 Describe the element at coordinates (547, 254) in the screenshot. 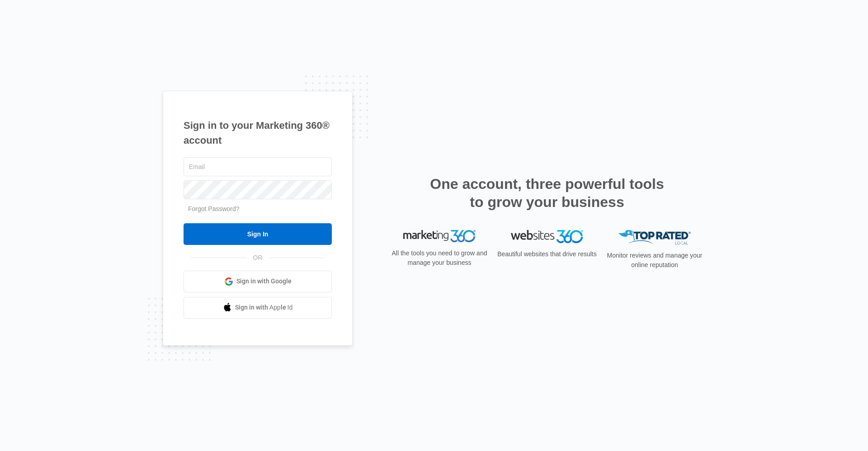

I see `p: Beautiful websites that drive results` at that location.